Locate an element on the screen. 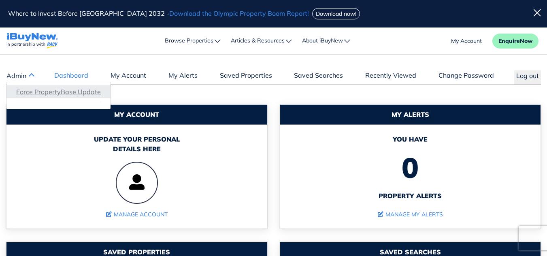 The height and width of the screenshot is (256, 547). span: 0 is located at coordinates (411, 168).